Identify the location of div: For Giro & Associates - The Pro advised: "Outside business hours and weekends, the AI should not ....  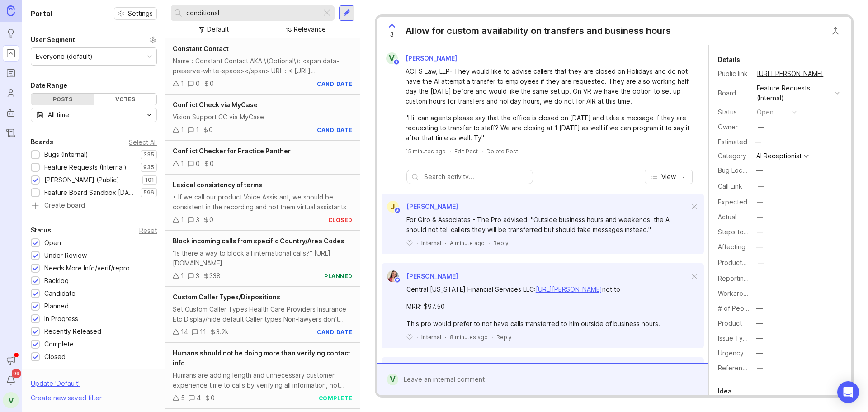
(548, 225).